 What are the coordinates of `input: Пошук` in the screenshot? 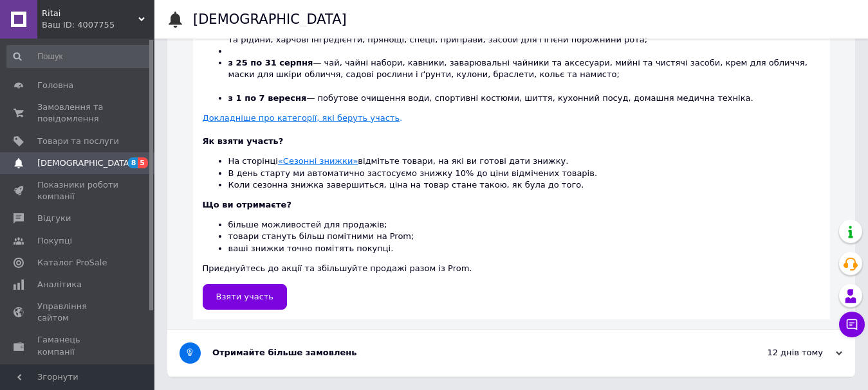 It's located at (79, 57).